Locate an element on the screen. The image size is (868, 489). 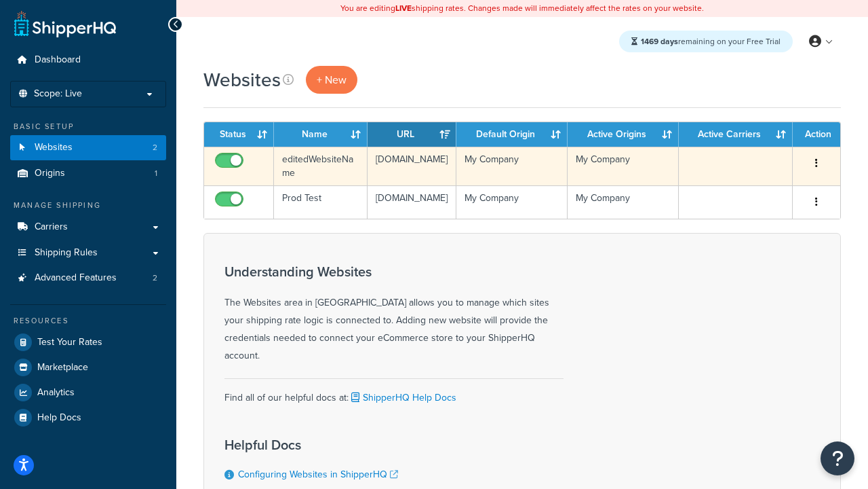
td: editedWebsiteName is located at coordinates (321, 165).